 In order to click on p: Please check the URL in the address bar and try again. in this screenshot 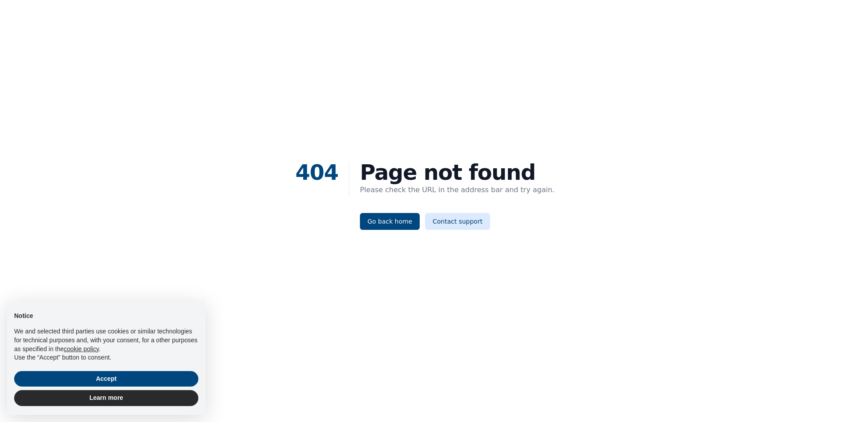, I will do `click(457, 190)`.